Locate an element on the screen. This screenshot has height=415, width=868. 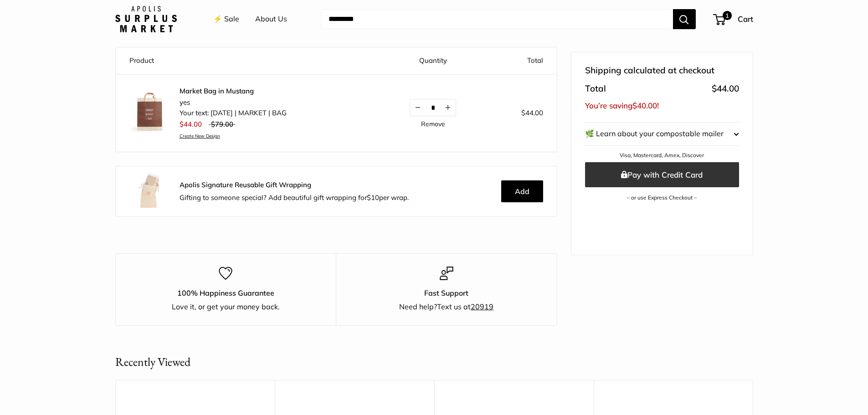
a: Create New Design is located at coordinates (233, 136).